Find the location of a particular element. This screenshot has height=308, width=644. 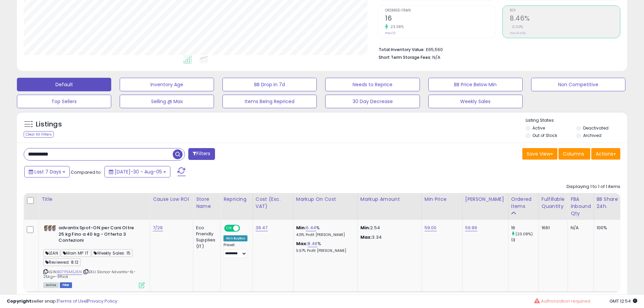

button: Last 7 Days is located at coordinates (47, 172).